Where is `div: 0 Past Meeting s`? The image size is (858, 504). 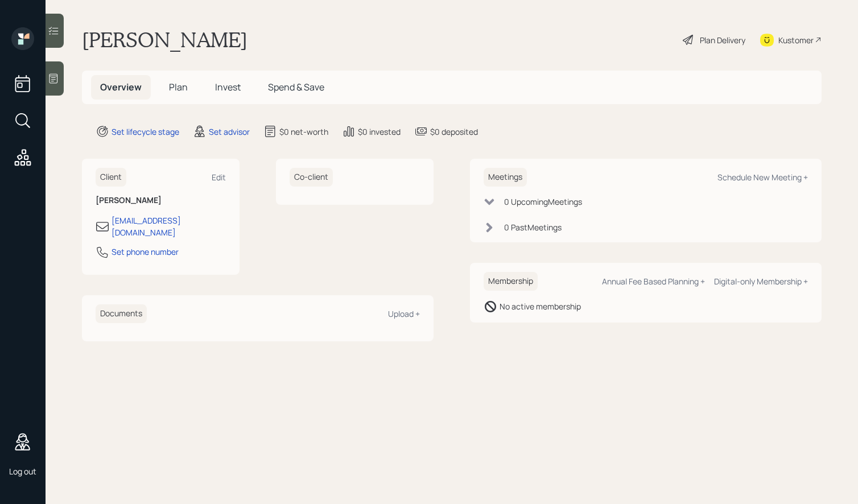 div: 0 Past Meeting s is located at coordinates (532, 227).